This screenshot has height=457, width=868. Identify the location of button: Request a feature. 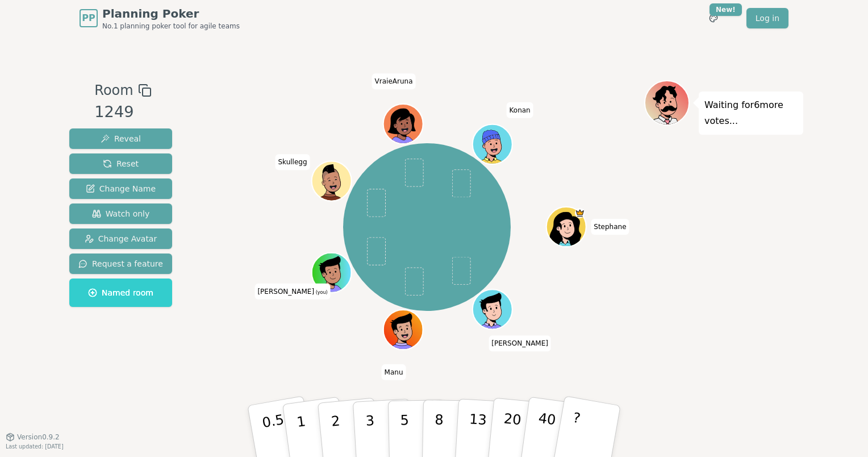
(121, 264).